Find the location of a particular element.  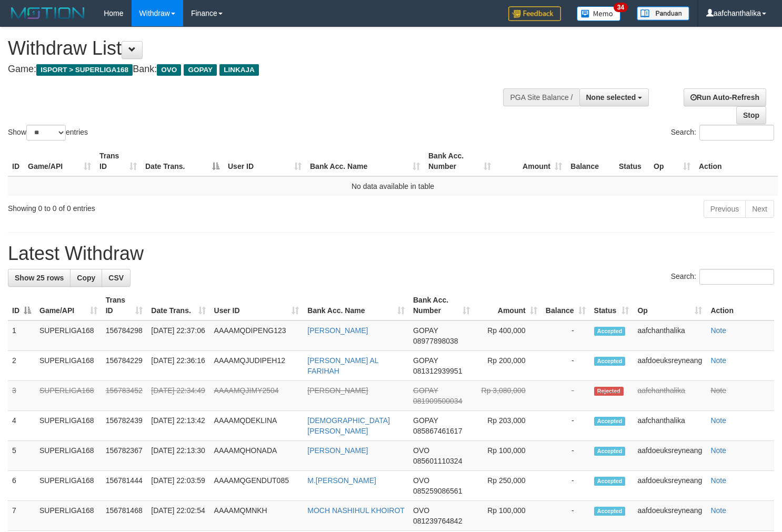

a: Run Auto-Refresh is located at coordinates (725, 97).